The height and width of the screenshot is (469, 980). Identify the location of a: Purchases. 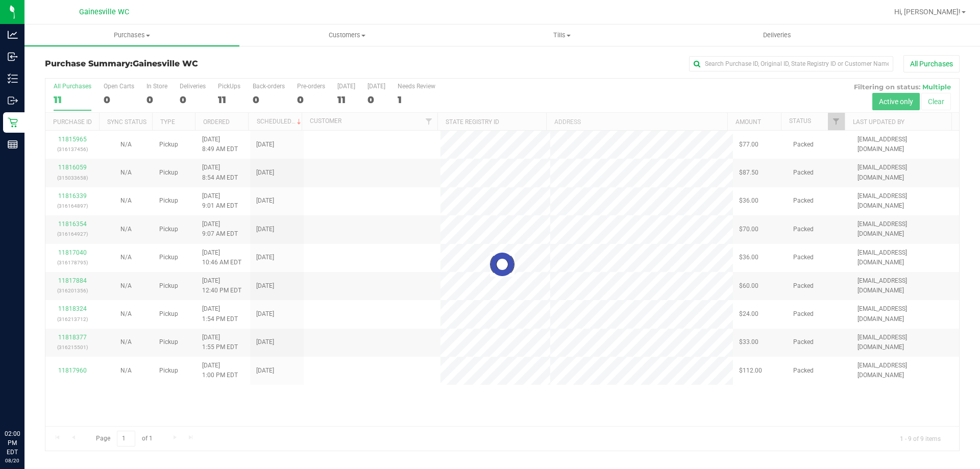
(132, 35).